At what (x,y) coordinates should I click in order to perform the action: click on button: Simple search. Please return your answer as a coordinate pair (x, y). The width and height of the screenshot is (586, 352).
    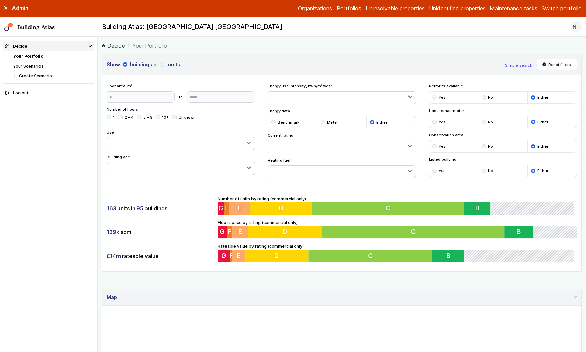
    Looking at the image, I should click on (519, 65).